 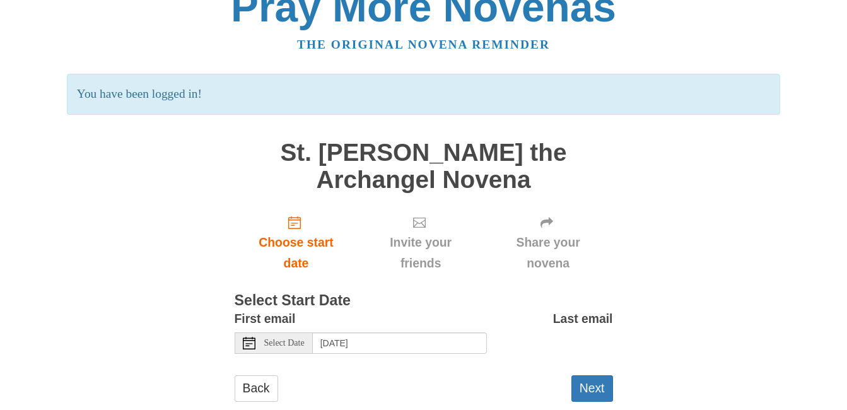 I want to click on label: Last email, so click(x=583, y=319).